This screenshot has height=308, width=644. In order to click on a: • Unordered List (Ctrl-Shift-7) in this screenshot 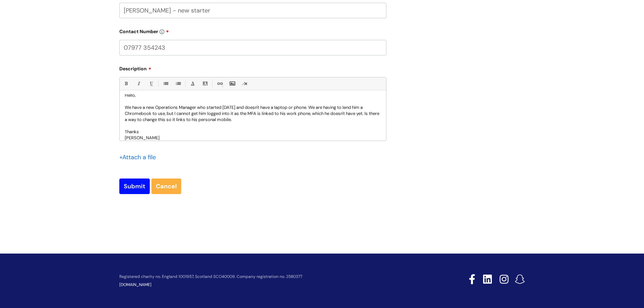, I will do `click(165, 84)`.